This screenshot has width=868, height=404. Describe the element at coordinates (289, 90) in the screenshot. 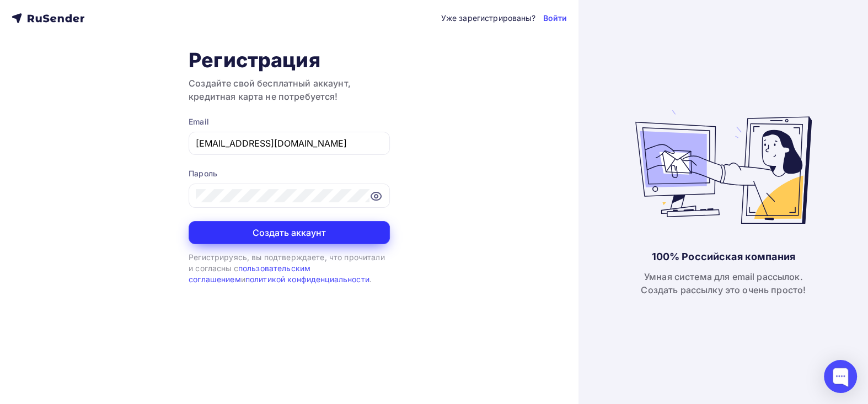

I see `h3: Создайте свой бесплатный аккаунт, кредитная карта не потребуется!` at that location.